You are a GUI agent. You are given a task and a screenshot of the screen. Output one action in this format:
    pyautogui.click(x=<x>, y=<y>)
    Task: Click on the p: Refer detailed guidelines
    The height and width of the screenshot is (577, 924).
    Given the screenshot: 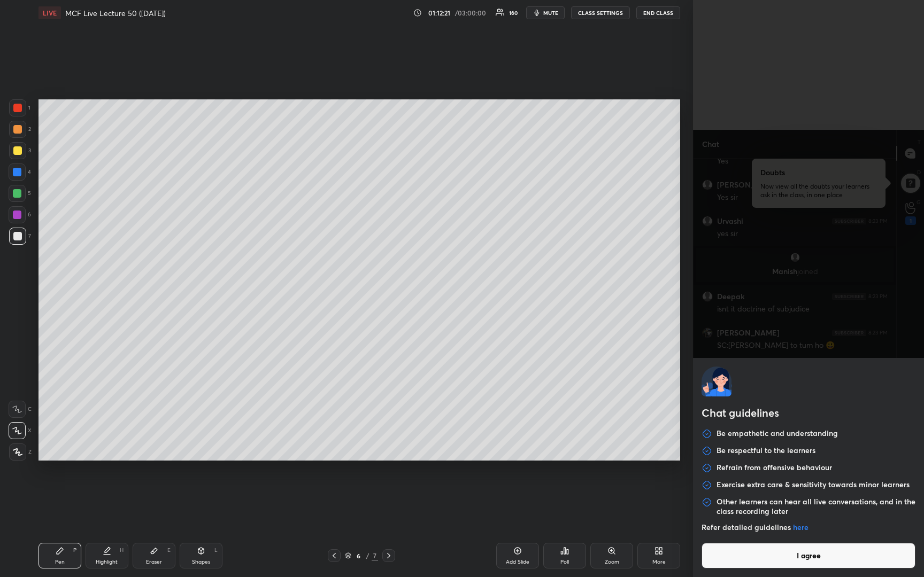 What is the action you would take?
    pyautogui.click(x=808, y=528)
    